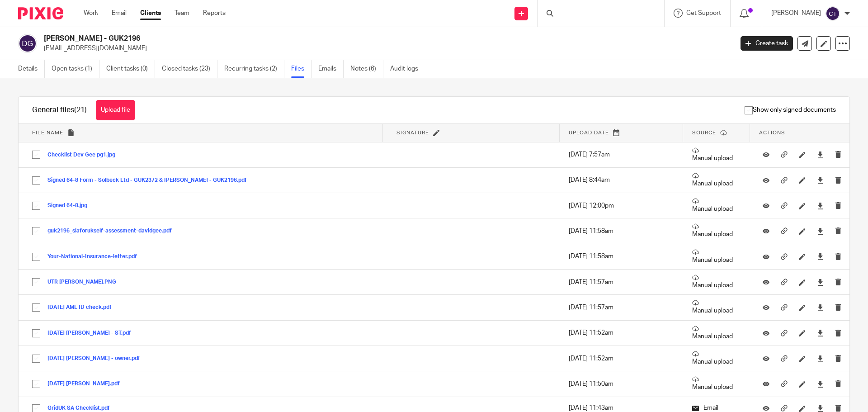 The width and height of the screenshot is (868, 412). What do you see at coordinates (80, 110) in the screenshot?
I see `span: (21)` at bounding box center [80, 110].